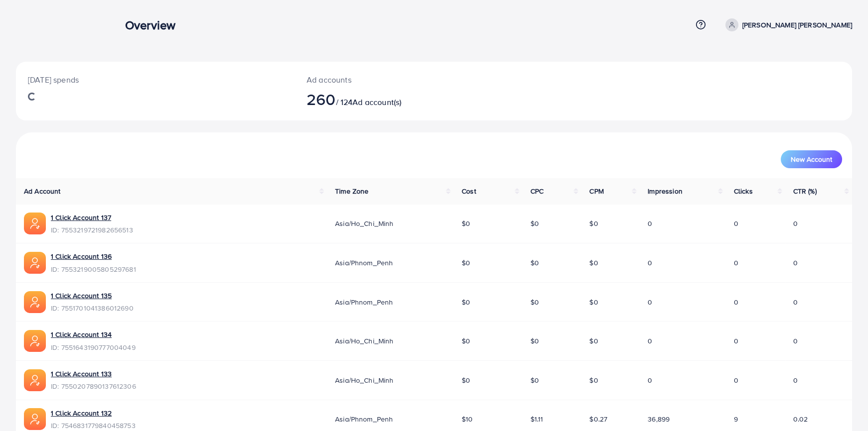 The image size is (868, 431). I want to click on a: 1 Click Account 135, so click(92, 296).